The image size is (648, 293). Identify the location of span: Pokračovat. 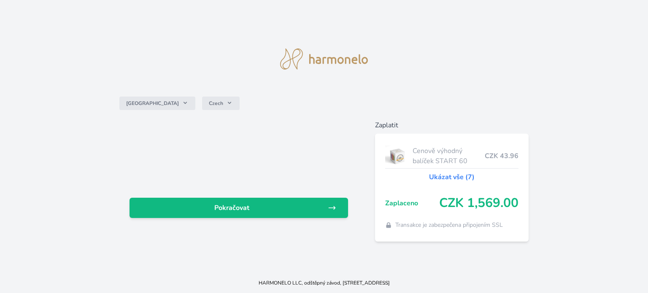
(232, 208).